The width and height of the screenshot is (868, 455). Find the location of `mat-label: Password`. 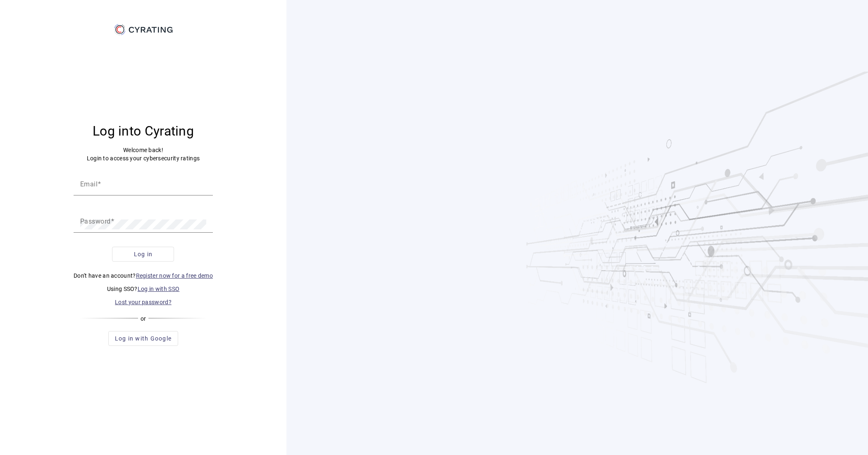

mat-label: Password is located at coordinates (95, 221).